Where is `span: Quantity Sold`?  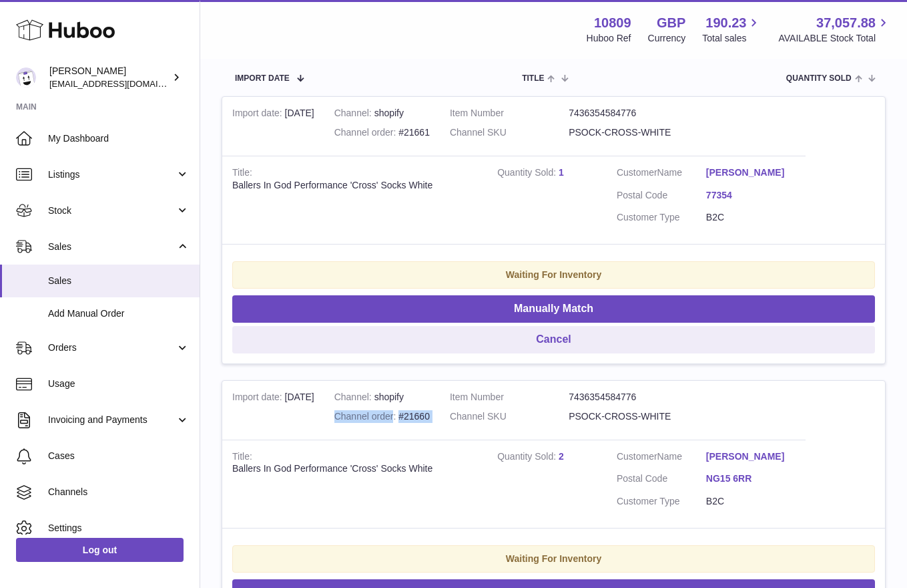
span: Quantity Sold is located at coordinates (819, 78).